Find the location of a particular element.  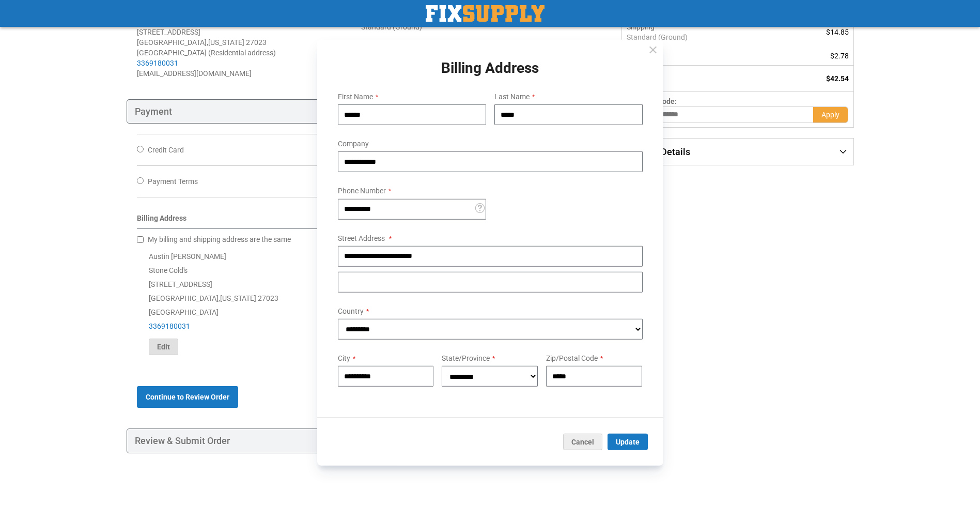

span: Payment Terms is located at coordinates (173, 182).